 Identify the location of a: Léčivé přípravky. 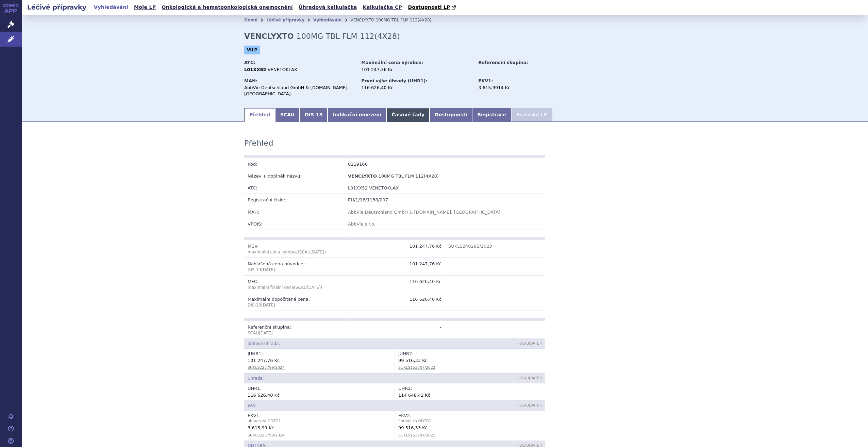
(285, 20).